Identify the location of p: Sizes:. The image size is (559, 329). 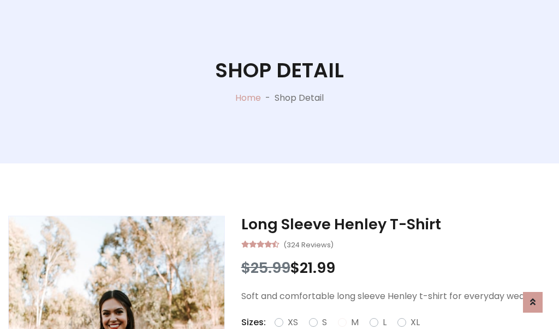
(253, 323).